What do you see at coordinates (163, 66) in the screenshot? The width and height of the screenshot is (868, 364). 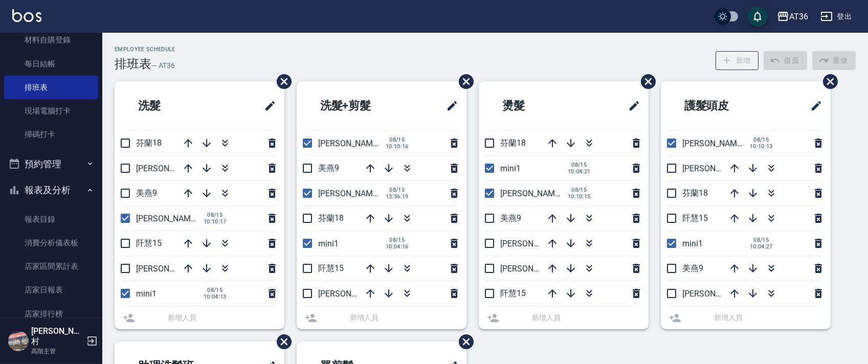 I see `h6: — AT36` at bounding box center [163, 66].